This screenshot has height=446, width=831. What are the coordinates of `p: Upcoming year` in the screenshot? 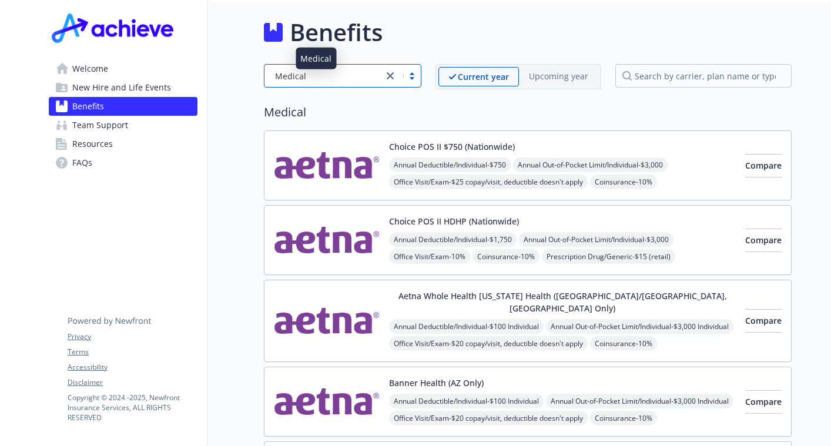 It's located at (558, 76).